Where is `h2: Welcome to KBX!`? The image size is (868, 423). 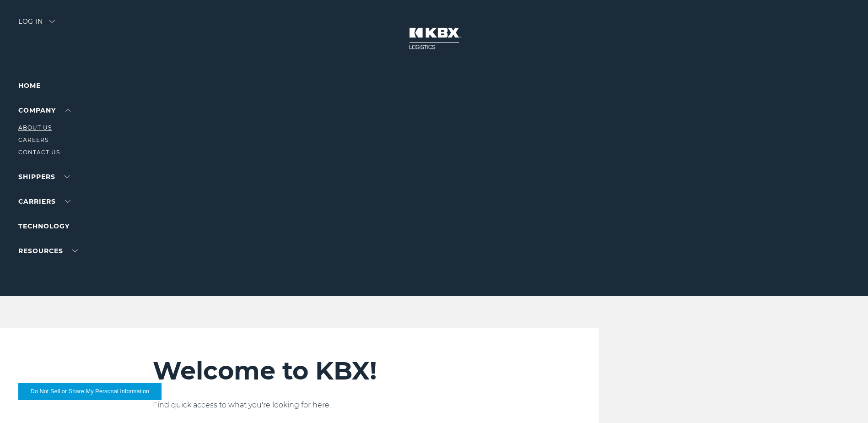
h2: Welcome to KBX! is located at coordinates (349, 371).